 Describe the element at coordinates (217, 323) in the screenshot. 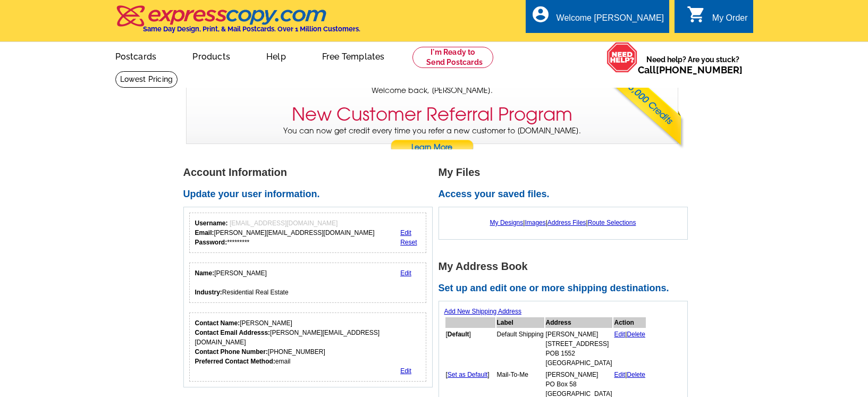

I see `strong: Contact Name:` at that location.